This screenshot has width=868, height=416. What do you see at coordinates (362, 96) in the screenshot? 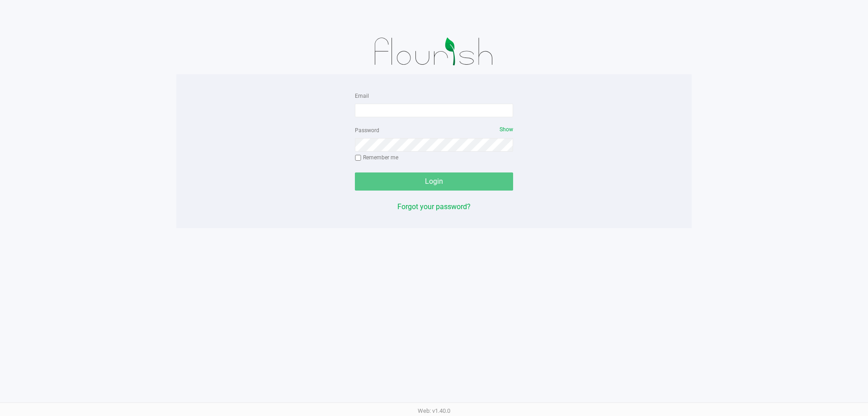
I see `label: Email` at bounding box center [362, 96].